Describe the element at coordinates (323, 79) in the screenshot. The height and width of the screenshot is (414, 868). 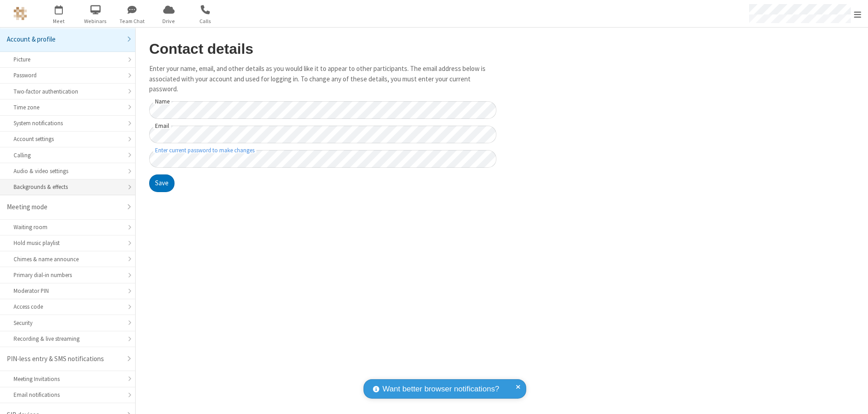
I see `p: Enter your name, email, and other details as you would like it to appear to other participants. T...` at that location.